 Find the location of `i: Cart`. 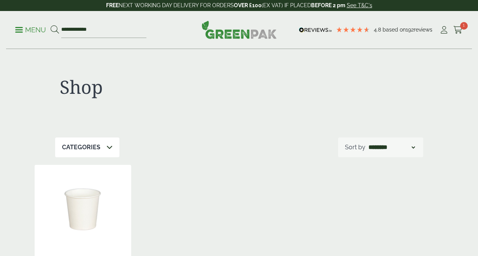

i: Cart is located at coordinates (458, 30).